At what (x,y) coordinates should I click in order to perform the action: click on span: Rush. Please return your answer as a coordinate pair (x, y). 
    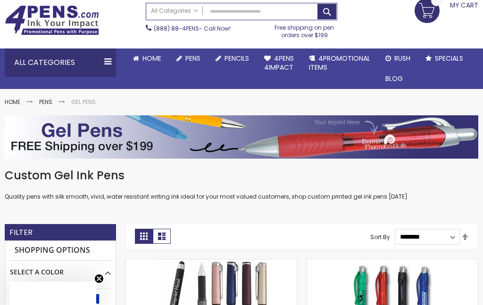
    Looking at the image, I should click on (402, 58).